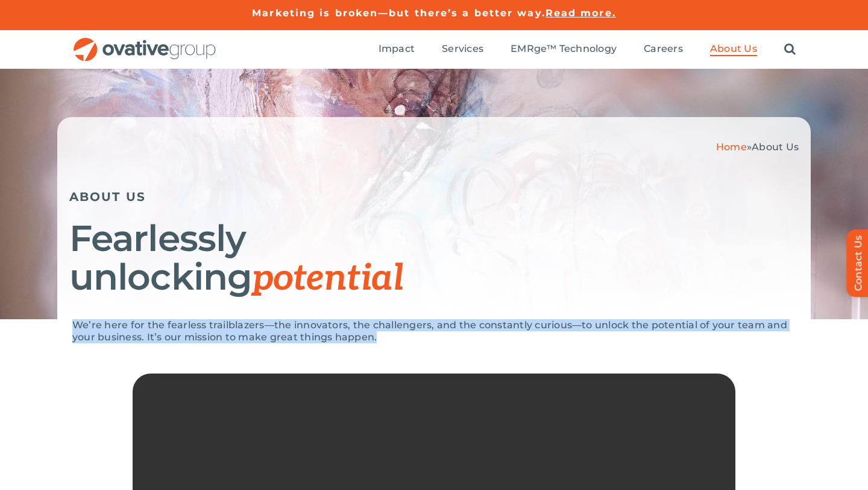 The image size is (868, 490). I want to click on a: EMRge™ Technology, so click(564, 49).